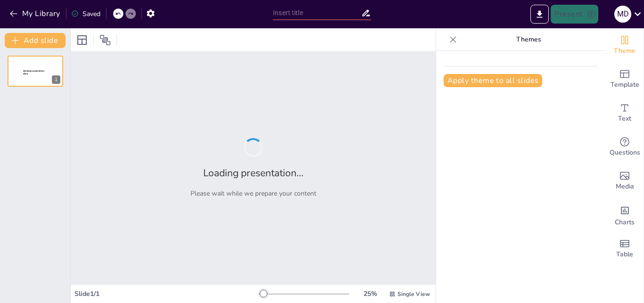 The image size is (644, 303). What do you see at coordinates (622, 14) in the screenshot?
I see `div: M D` at bounding box center [622, 14].